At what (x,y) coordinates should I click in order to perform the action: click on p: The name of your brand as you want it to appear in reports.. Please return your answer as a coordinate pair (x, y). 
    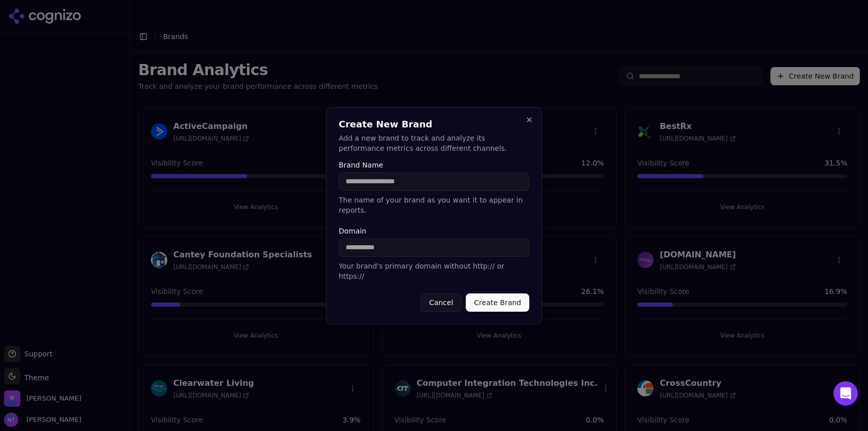
    Looking at the image, I should click on (434, 205).